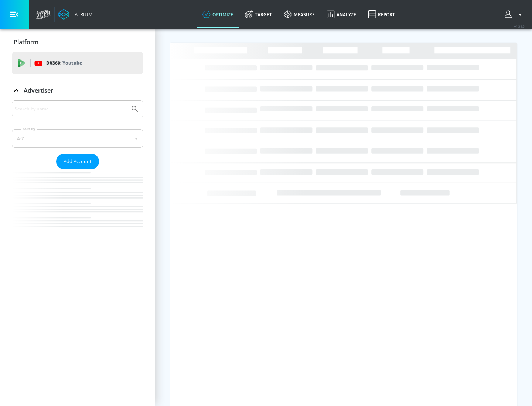 This screenshot has width=532, height=406. What do you see at coordinates (78, 63) in the screenshot?
I see `div: DV360: Youtube` at bounding box center [78, 63].